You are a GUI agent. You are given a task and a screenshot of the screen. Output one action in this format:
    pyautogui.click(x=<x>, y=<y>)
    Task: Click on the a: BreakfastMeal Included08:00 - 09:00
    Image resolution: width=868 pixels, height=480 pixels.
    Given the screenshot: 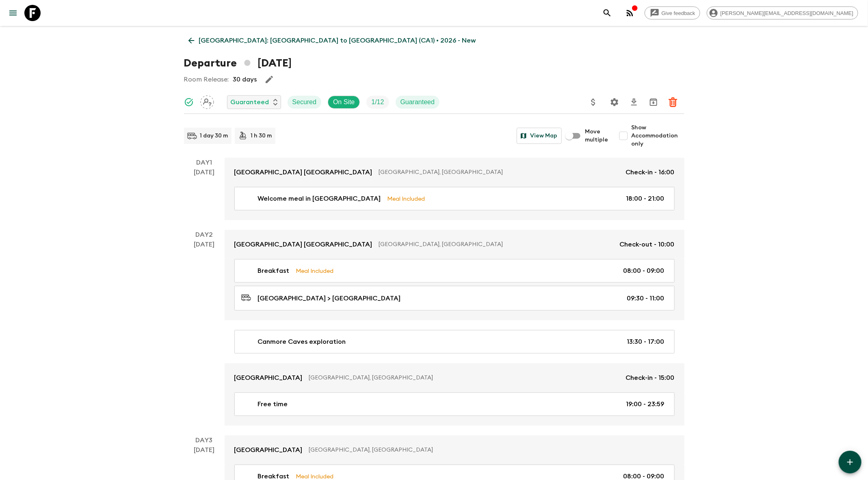 What is the action you would take?
    pyautogui.click(x=454, y=271)
    